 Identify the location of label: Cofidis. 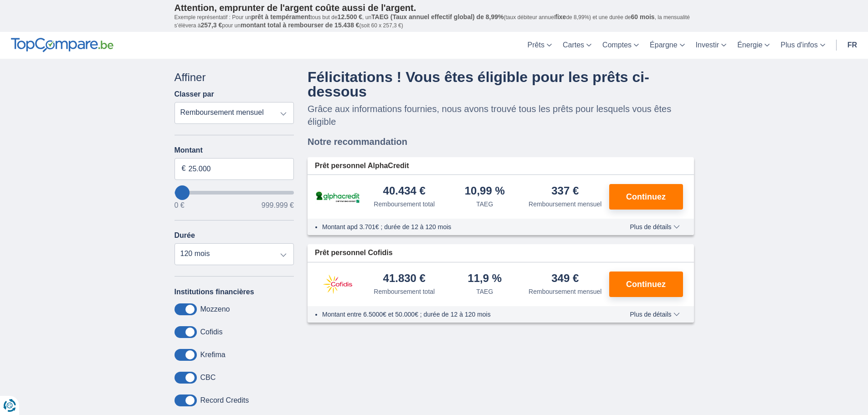
(211, 332).